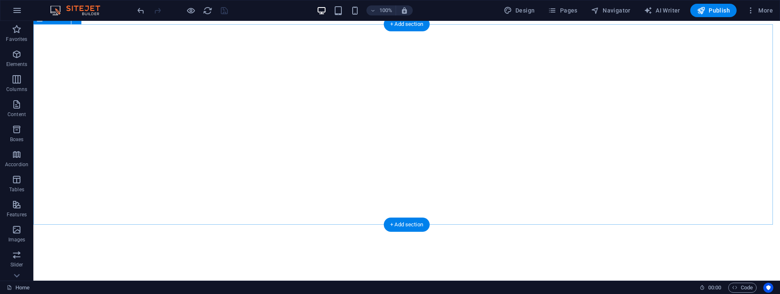  What do you see at coordinates (715, 288) in the screenshot?
I see `span: 00 00` at bounding box center [715, 288].